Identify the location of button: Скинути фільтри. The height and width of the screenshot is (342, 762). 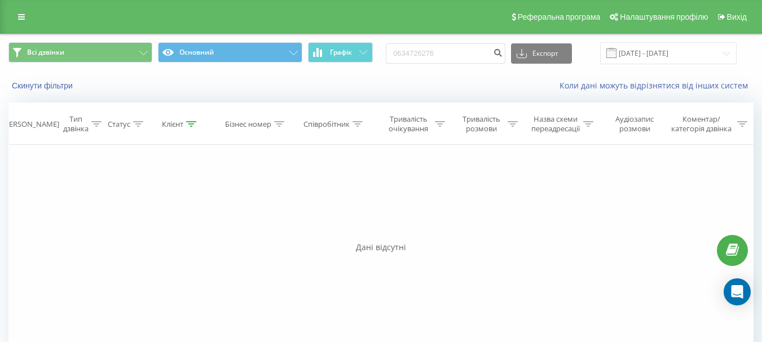
(43, 86).